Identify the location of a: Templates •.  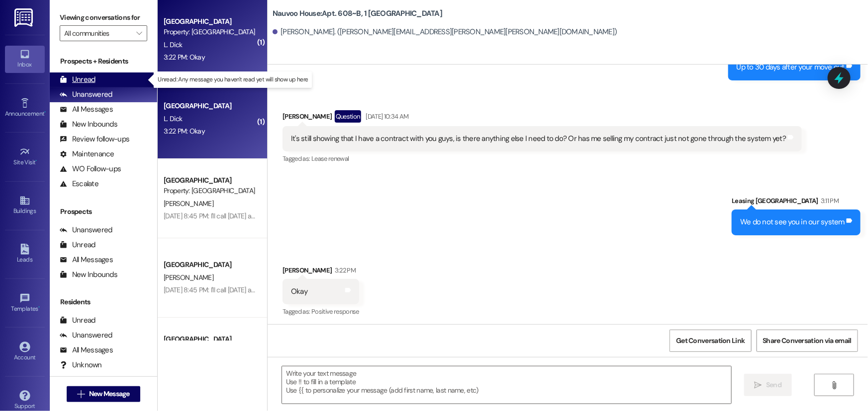
(25, 304).